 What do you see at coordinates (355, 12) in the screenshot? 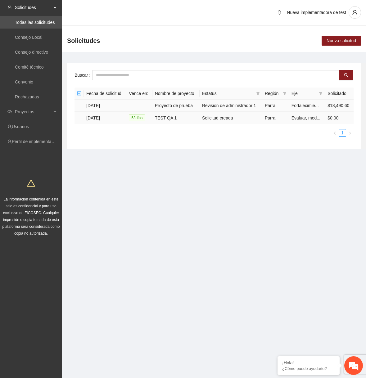
I see `button: user` at bounding box center [355, 12].